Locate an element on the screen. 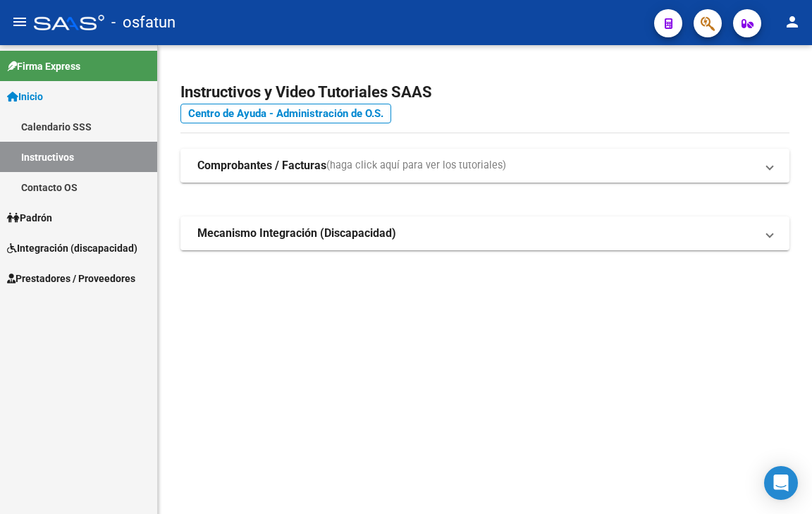 Image resolution: width=812 pixels, height=514 pixels. span: Inicio is located at coordinates (25, 97).